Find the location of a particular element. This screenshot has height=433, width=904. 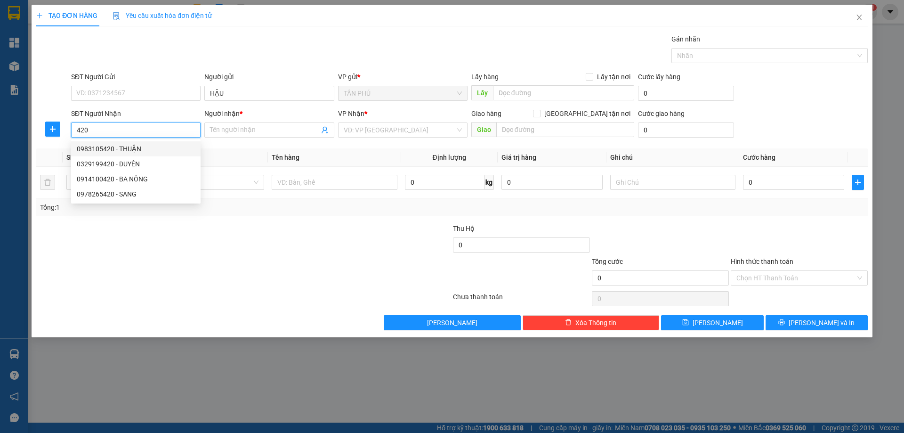

div: SĐT Người Gửi is located at coordinates (136, 77).